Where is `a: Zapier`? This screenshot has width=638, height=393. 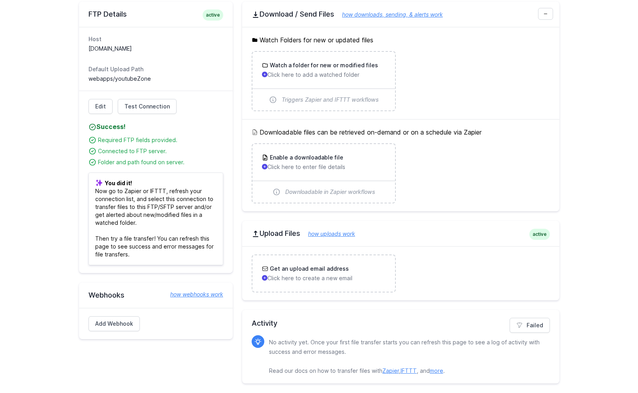 a: Zapier is located at coordinates (391, 370).